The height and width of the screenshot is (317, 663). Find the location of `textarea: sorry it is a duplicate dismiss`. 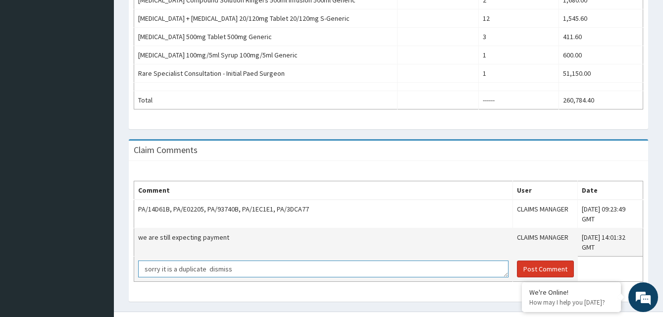

textarea: sorry it is a duplicate dismiss is located at coordinates (323, 269).